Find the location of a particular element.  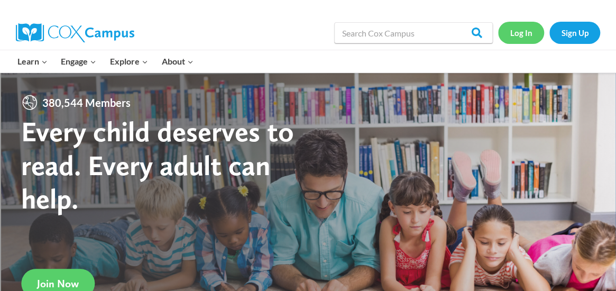

div: Delete is located at coordinates (308, 38).